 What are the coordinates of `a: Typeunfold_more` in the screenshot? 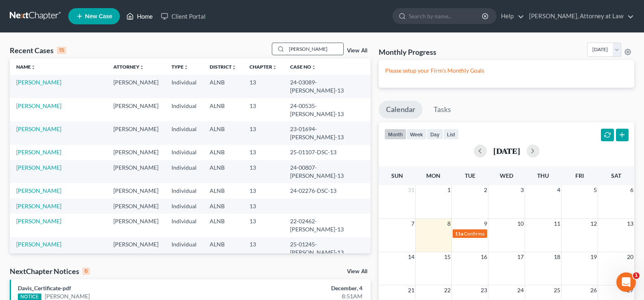 It's located at (180, 67).